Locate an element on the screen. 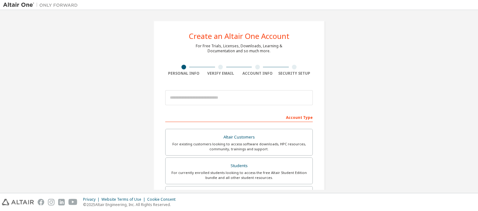 Image resolution: width=478 pixels, height=211 pixels. div: Altair Customers is located at coordinates (239, 137).